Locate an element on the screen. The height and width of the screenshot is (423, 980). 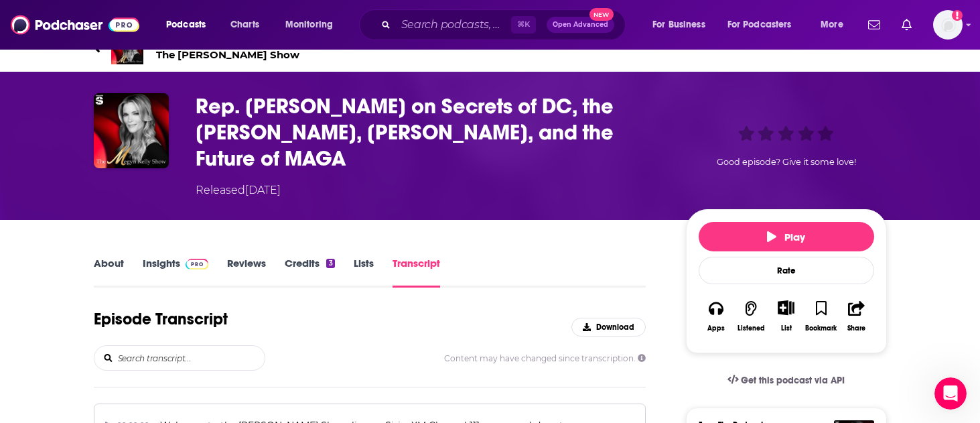
a: Podchaser - Follow, Share and Rate Podcasts is located at coordinates (75, 25).